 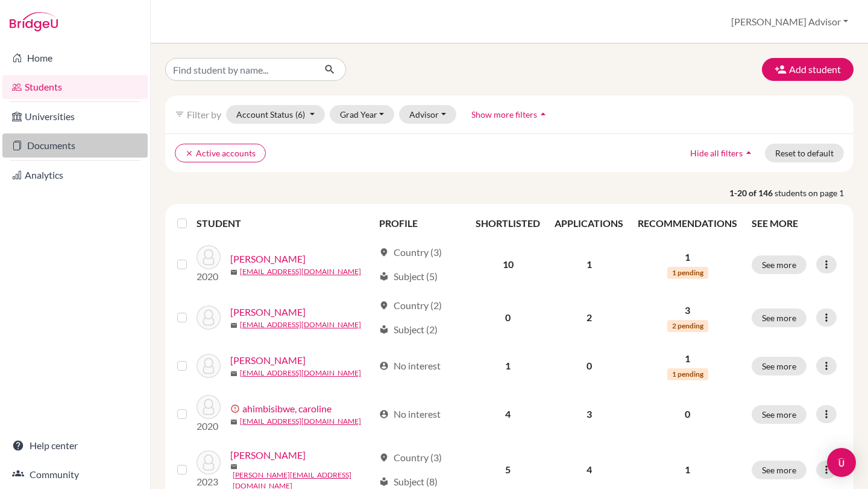 I want to click on span: Filter by, so click(x=204, y=114).